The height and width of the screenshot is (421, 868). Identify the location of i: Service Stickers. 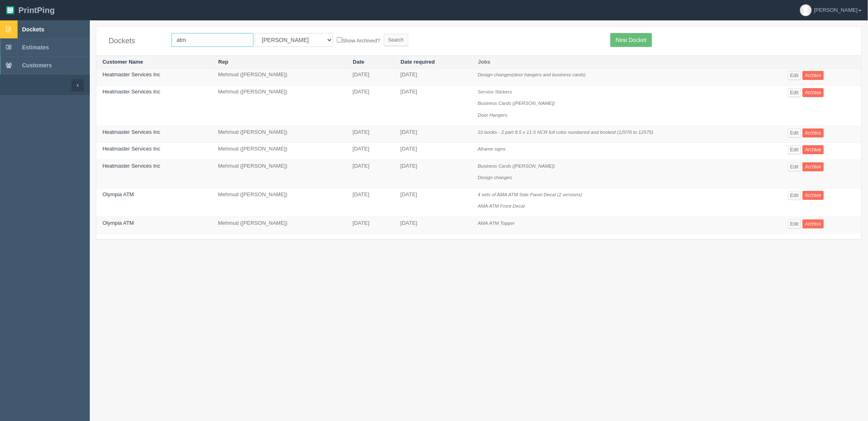
(495, 92).